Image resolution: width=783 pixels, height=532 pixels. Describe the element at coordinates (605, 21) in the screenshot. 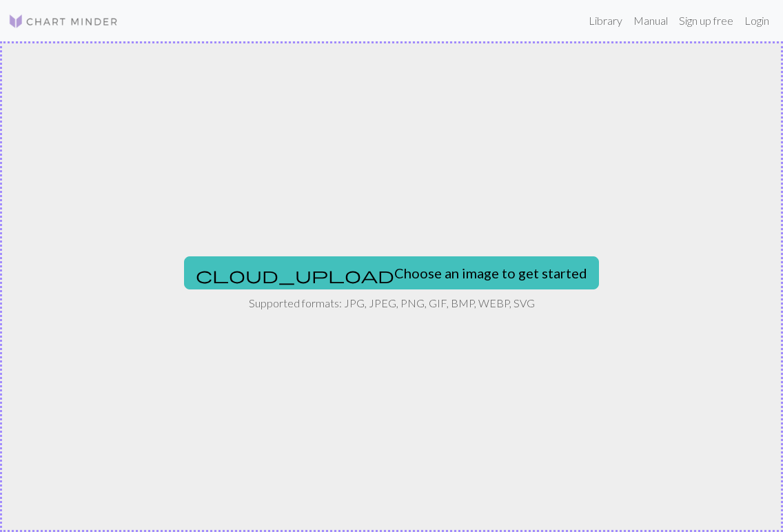

I see `a: Library` at that location.